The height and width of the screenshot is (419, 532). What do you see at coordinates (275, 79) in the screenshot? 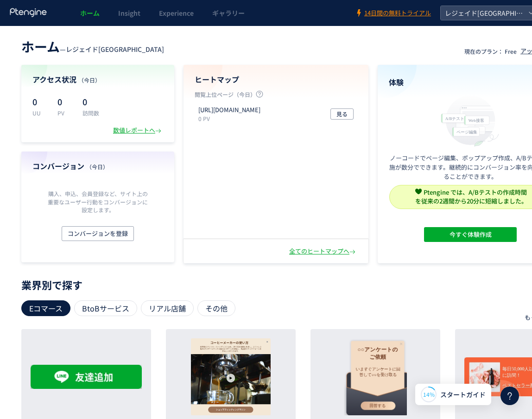
I see `h4: ヒートマップ` at bounding box center [275, 79].